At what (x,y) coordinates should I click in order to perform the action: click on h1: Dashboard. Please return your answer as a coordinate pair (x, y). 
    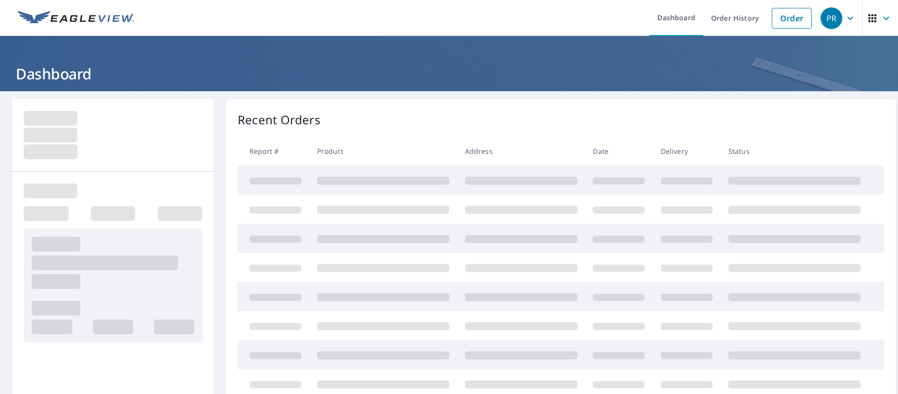
    Looking at the image, I should click on (449, 74).